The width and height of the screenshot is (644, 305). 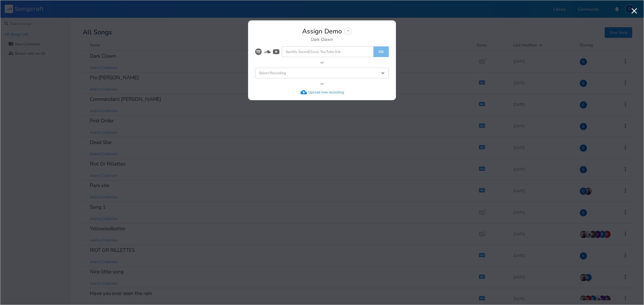 I want to click on div: Dark Clown, so click(x=322, y=39).